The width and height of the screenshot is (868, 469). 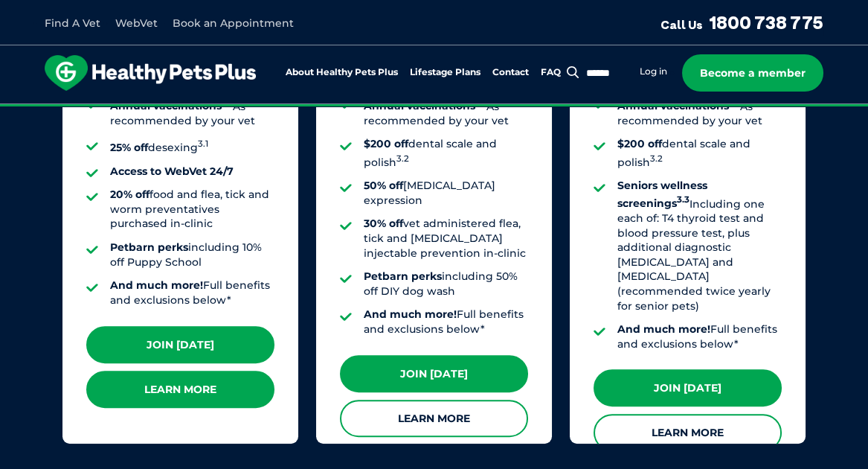 I want to click on button: Search, so click(x=572, y=72).